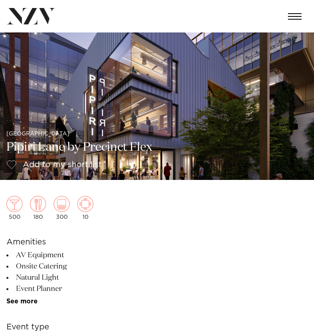 The width and height of the screenshot is (314, 333). What do you see at coordinates (85, 204) in the screenshot?
I see `img: meeting.png` at bounding box center [85, 204].